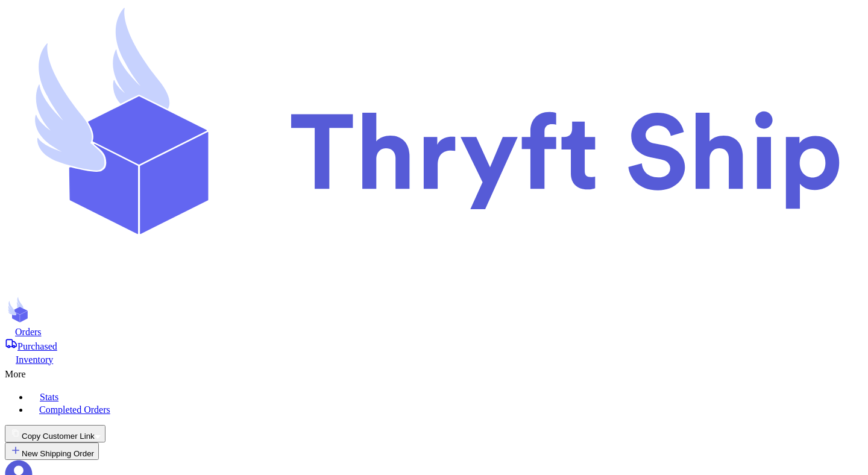 This screenshot has height=475, width=868. What do you see at coordinates (446, 408) in the screenshot?
I see `a: Completed Orders` at bounding box center [446, 408].